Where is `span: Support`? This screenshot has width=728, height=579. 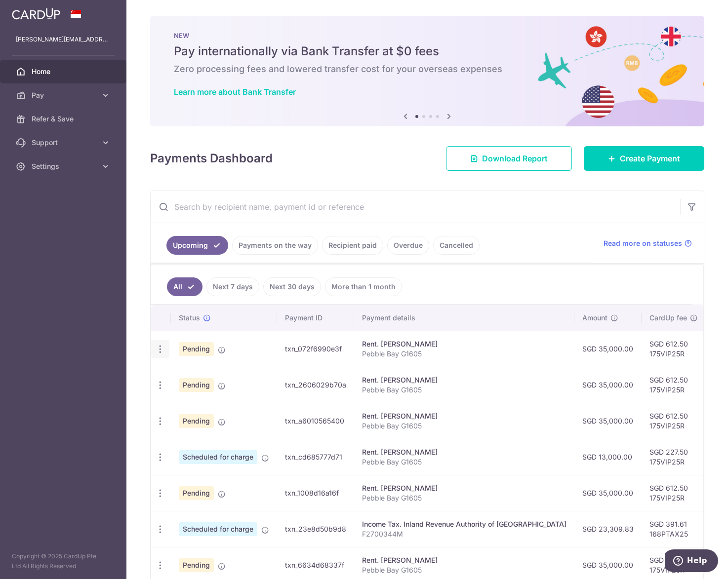
span: Support is located at coordinates (64, 142).